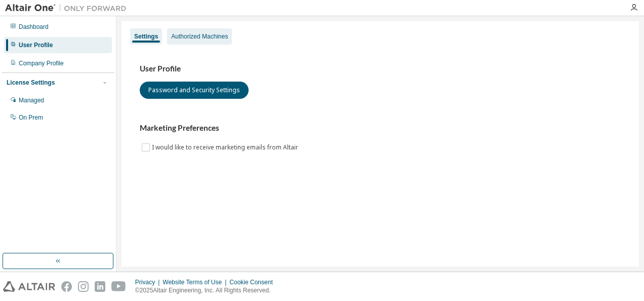  I want to click on div: License Settings, so click(30, 82).